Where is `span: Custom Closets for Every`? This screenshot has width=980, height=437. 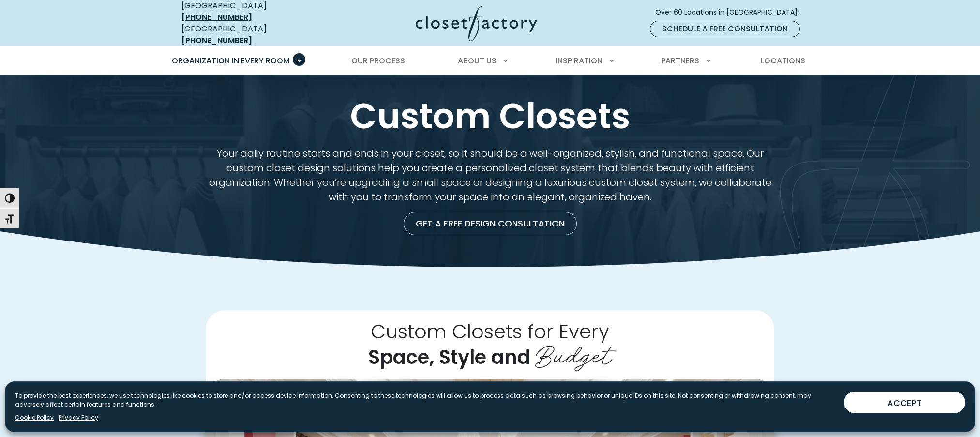 span: Custom Closets for Every is located at coordinates (489, 331).